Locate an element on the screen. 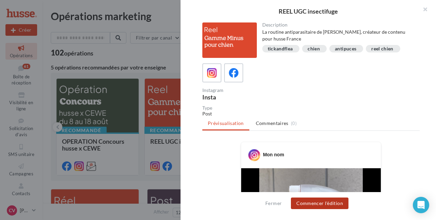 Image resolution: width=436 pixels, height=220 pixels. div: antipuces is located at coordinates (345, 49).